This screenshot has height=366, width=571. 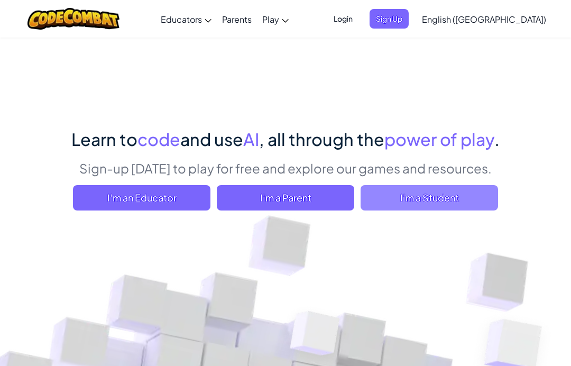 I want to click on span: code, so click(x=158, y=139).